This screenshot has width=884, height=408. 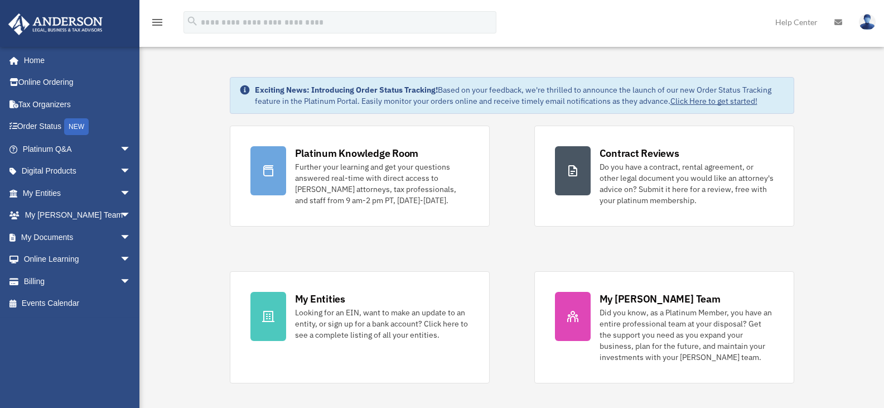 I want to click on a: Digital Productsarrow_drop_down, so click(x=78, y=171).